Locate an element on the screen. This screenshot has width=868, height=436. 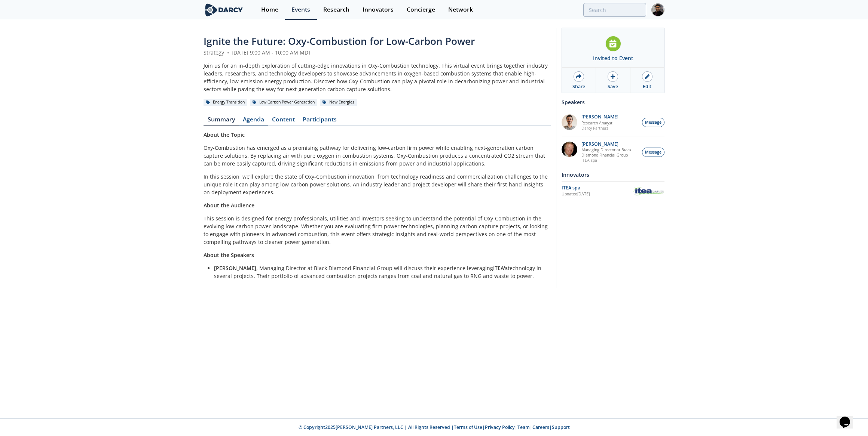
strong: About the Topic is located at coordinates (224, 135).